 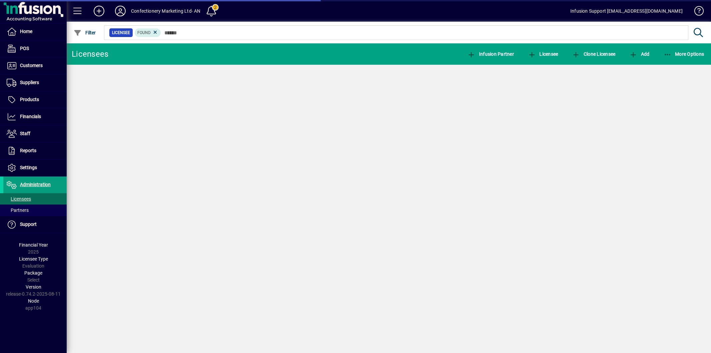 What do you see at coordinates (29, 99) in the screenshot?
I see `span: Products` at bounding box center [29, 99].